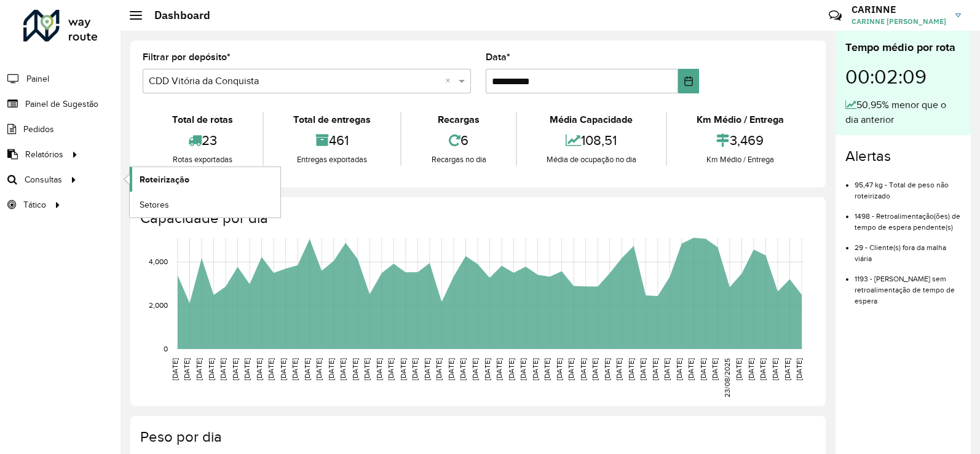  I want to click on div: 108,51, so click(591, 140).